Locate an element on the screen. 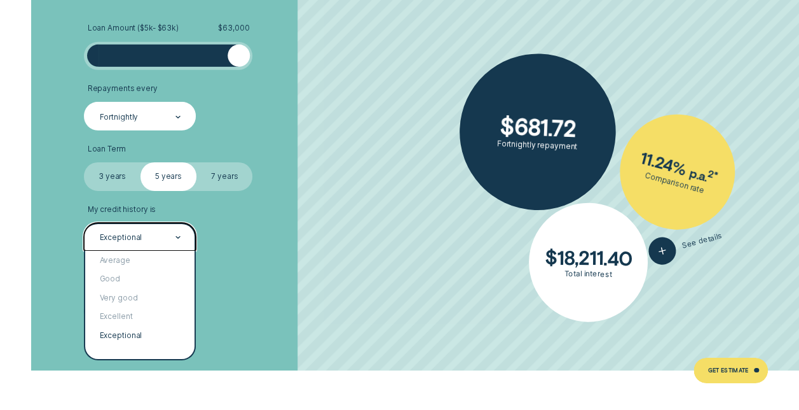  span: See details is located at coordinates (702, 240).